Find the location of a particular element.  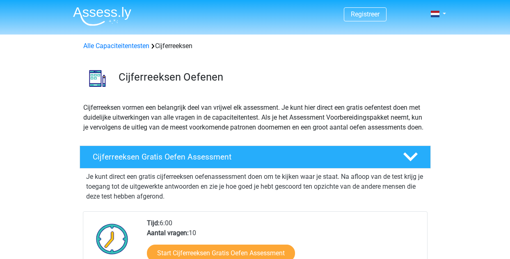

b: Aantal vragen: is located at coordinates (168, 232).